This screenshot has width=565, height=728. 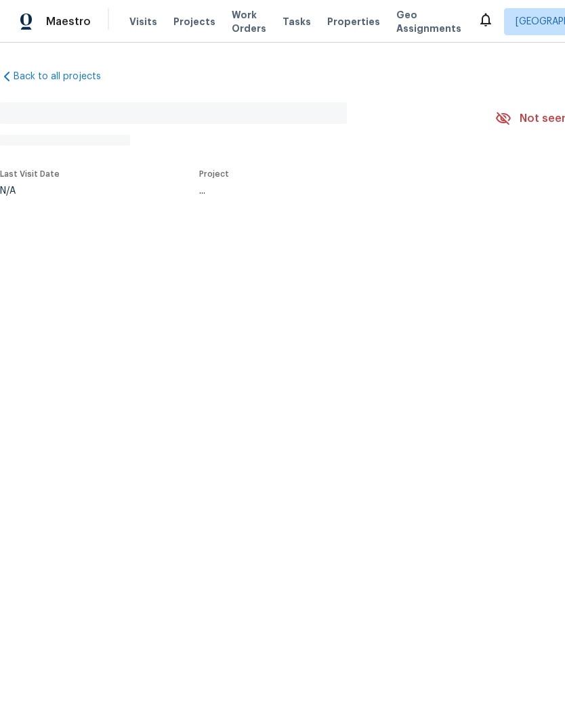 I want to click on span: Projects, so click(x=195, y=21).